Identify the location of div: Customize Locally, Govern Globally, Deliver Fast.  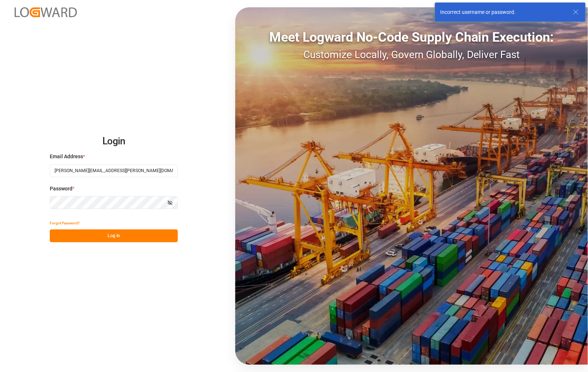
(411, 55).